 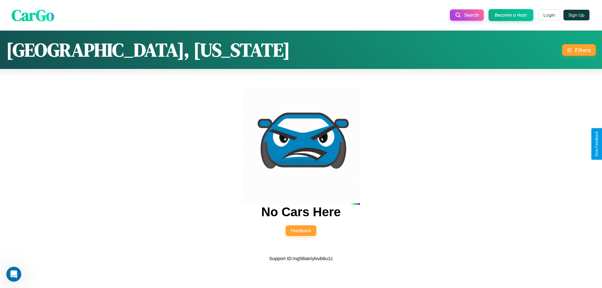 I want to click on button: Sign Up, so click(x=576, y=15).